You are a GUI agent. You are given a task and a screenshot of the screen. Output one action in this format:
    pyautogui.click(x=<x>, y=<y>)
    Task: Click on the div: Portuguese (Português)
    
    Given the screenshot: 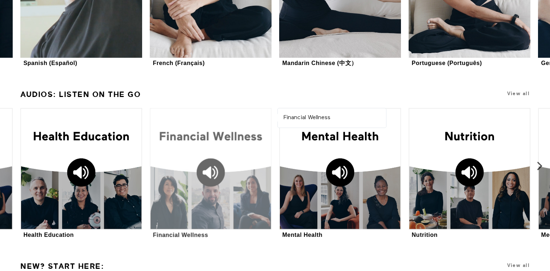 What is the action you would take?
    pyautogui.click(x=447, y=63)
    